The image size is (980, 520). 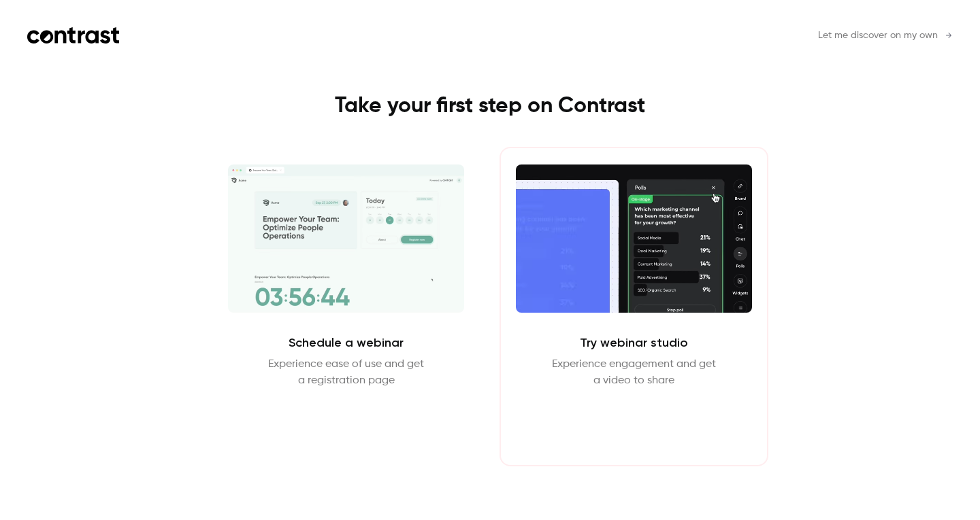 I want to click on p: Experience ease of use and get a registration page, so click(x=346, y=373).